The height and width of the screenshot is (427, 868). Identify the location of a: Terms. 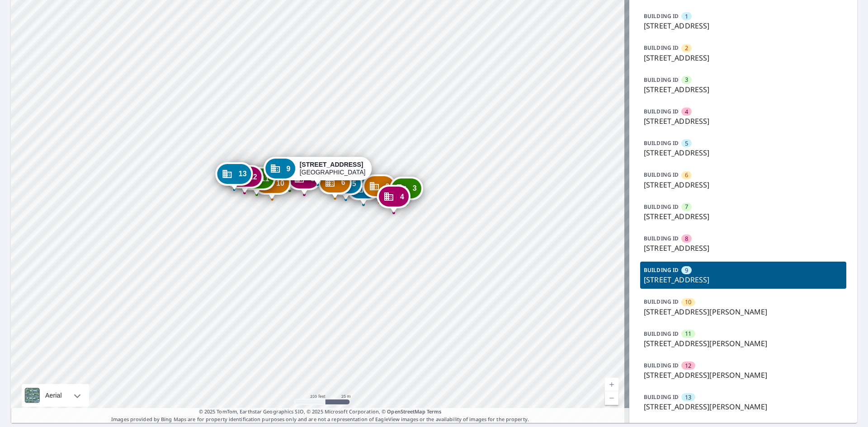
(434, 412).